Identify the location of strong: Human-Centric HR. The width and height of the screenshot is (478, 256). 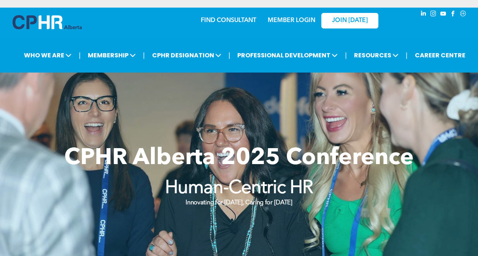
(239, 189).